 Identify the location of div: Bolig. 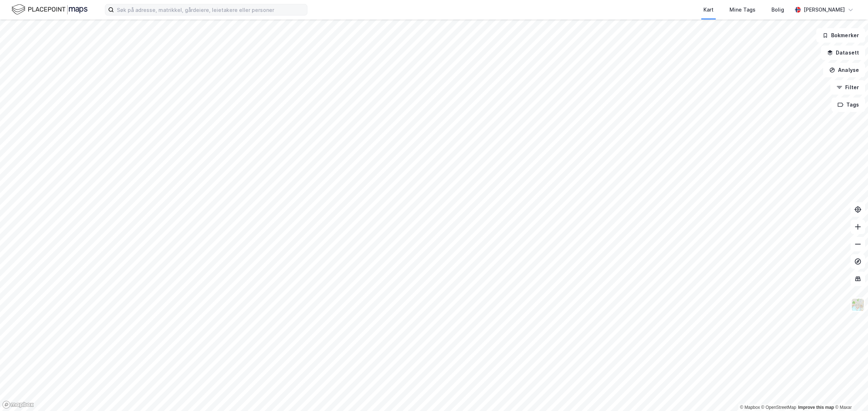
(777, 10).